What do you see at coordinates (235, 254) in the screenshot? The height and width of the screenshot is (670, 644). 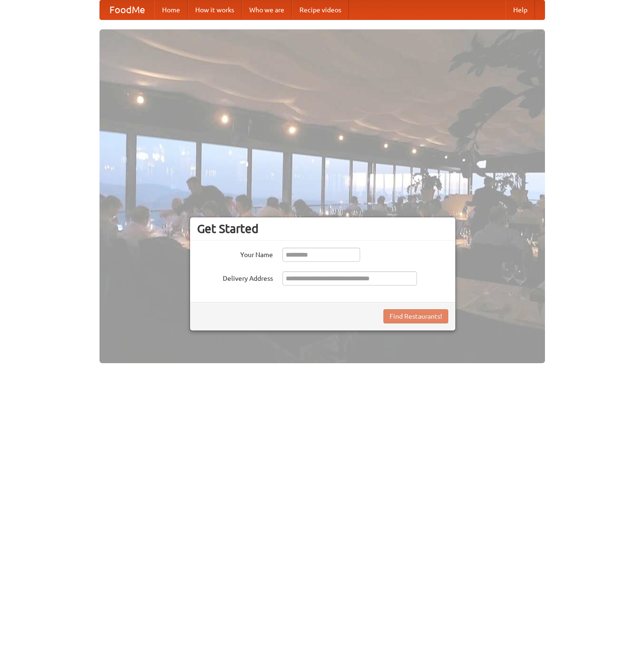 I see `label: Your Name` at bounding box center [235, 254].